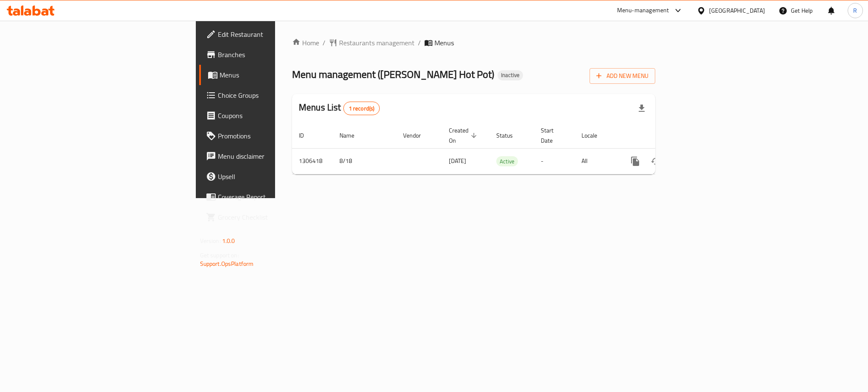 The height and width of the screenshot is (392, 868). What do you see at coordinates (276, 177) in the screenshot?
I see `span: Upsell` at bounding box center [276, 177].